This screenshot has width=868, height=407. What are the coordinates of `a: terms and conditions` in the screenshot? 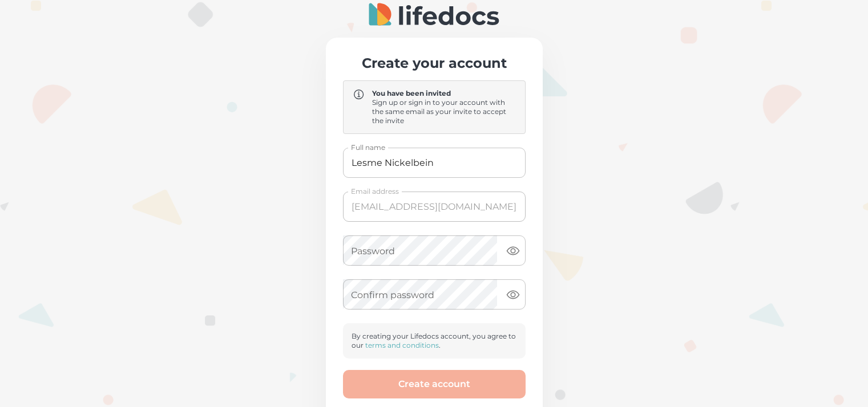 It's located at (401, 345).